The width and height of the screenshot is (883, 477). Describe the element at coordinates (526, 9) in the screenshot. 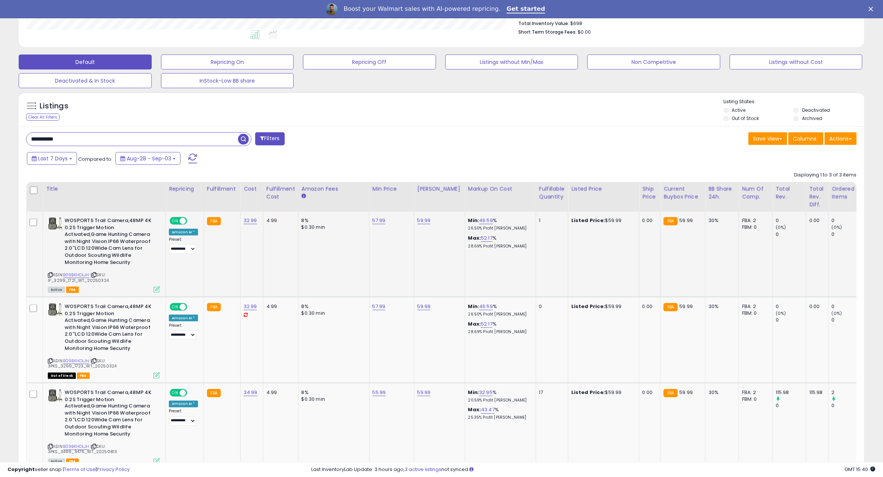

I see `a: Get started` at that location.